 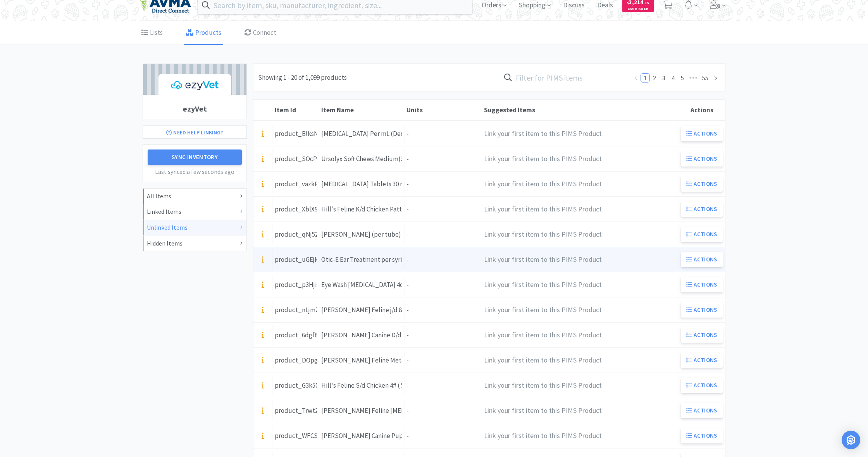 I want to click on div: Item Name, so click(x=362, y=110).